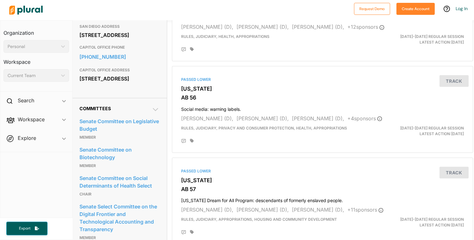 The width and height of the screenshot is (474, 240). I want to click on a: Senate Committee on Social Determinants of Health Select, so click(119, 182).